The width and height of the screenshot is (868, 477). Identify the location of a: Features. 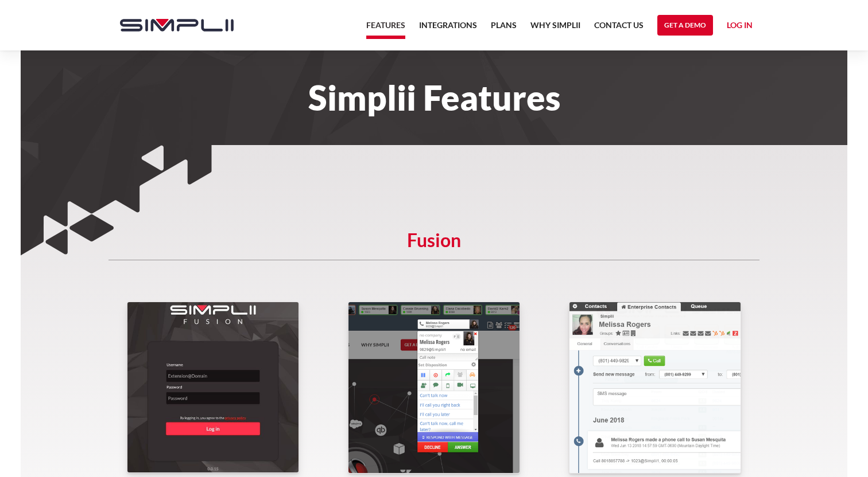
(385, 29).